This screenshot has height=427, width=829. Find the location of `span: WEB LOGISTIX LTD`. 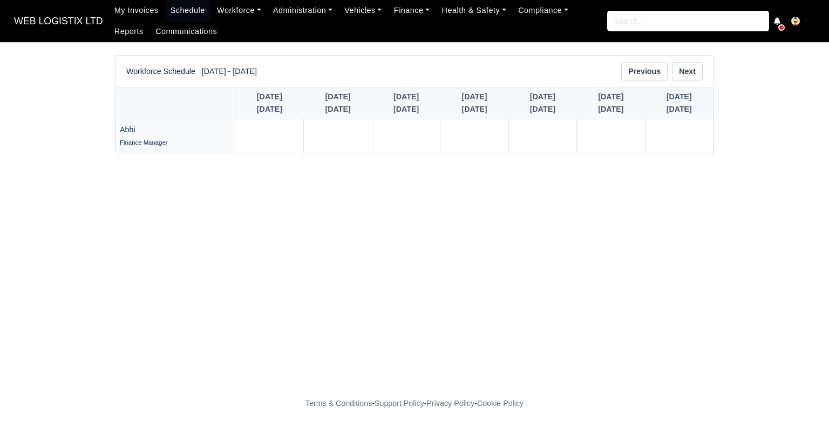

span: WEB LOGISTIX LTD is located at coordinates (58, 21).